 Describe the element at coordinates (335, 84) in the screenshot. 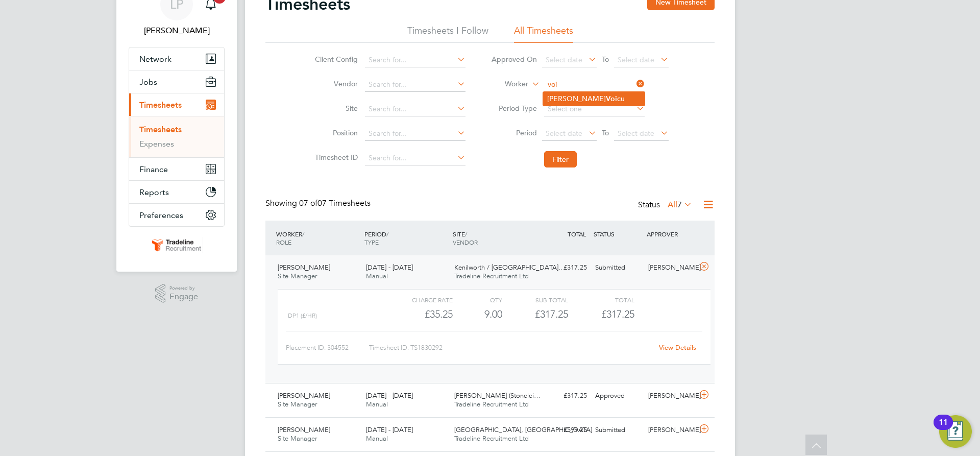

I see `label: Vendor` at that location.